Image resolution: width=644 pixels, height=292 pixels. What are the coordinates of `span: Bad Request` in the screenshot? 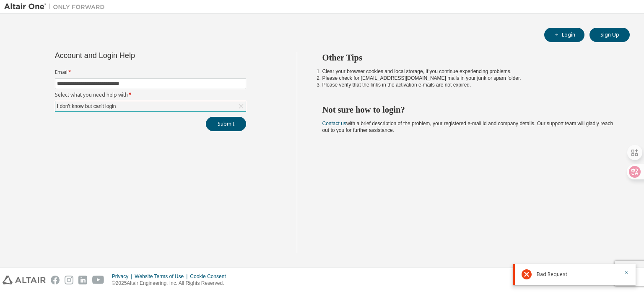 It's located at (552, 274).